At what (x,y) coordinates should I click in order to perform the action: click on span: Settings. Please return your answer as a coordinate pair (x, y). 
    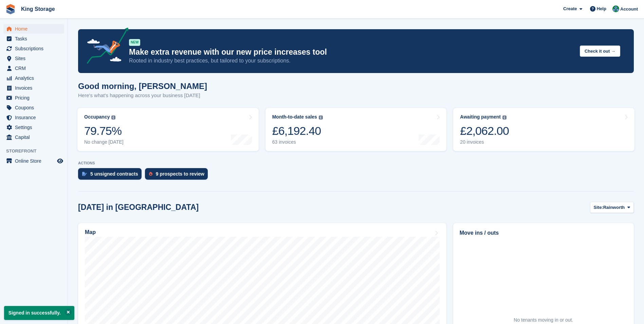
    Looking at the image, I should click on (35, 128).